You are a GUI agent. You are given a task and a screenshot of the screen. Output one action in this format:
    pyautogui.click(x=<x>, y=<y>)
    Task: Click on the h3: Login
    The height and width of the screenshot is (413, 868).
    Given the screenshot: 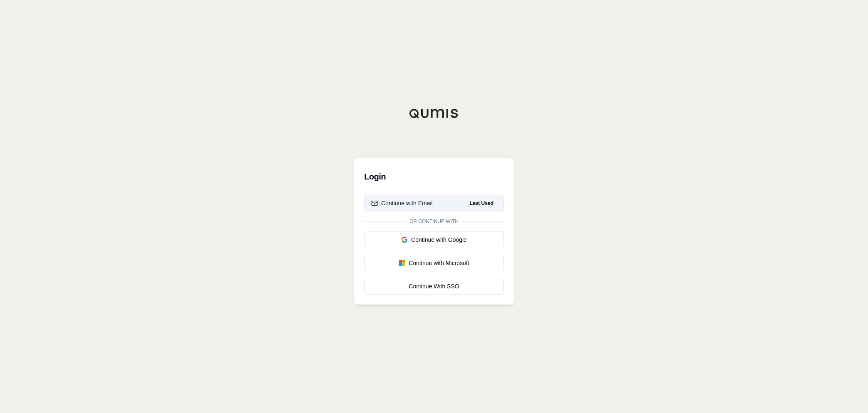 What is the action you would take?
    pyautogui.click(x=434, y=176)
    